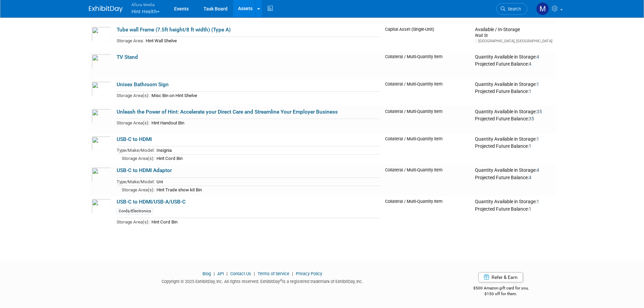 The height and width of the screenshot is (308, 644). Describe the element at coordinates (134, 139) in the screenshot. I see `a: USB-C to HDMI` at that location.